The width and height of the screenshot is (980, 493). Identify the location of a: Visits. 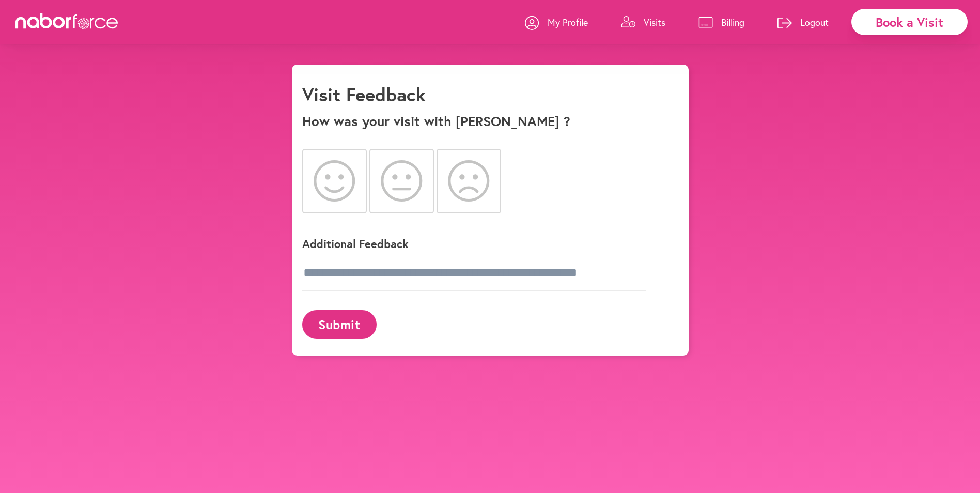
(643, 22).